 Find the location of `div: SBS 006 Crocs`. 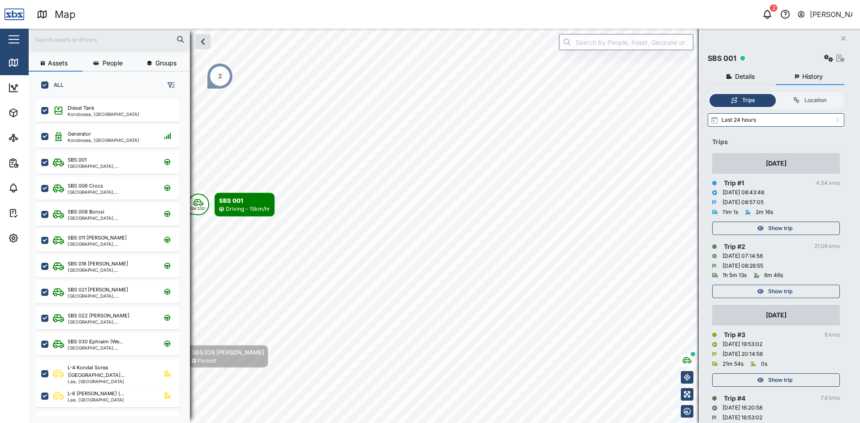

div: SBS 006 Crocs is located at coordinates (85, 186).